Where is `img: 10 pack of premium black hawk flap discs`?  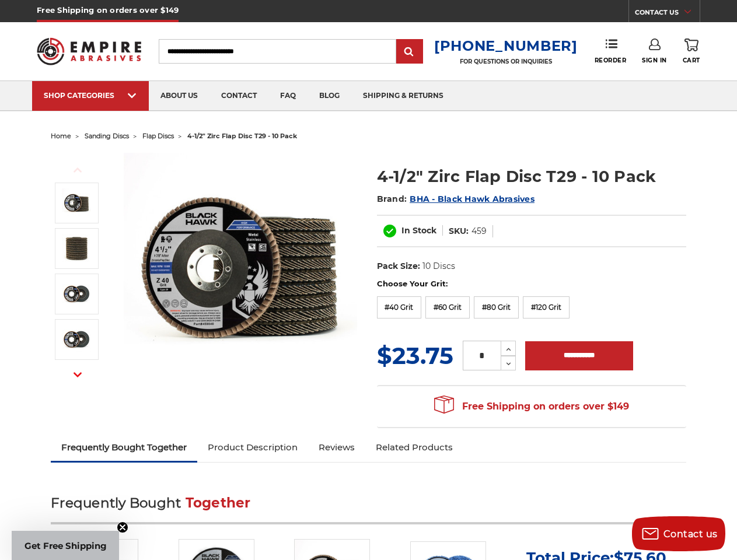 img: 10 pack of premium black hawk flap discs is located at coordinates (77, 248).